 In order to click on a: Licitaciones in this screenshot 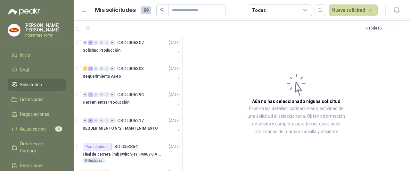, I will do `click(37, 99)`.